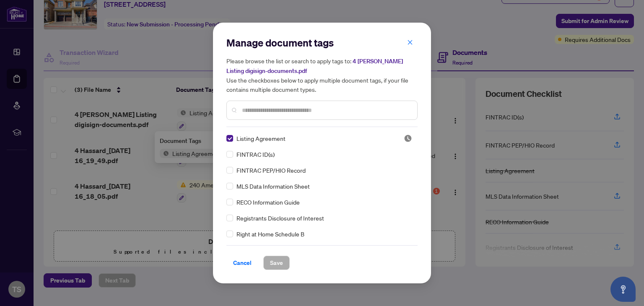 Image resolution: width=644 pixels, height=306 pixels. What do you see at coordinates (261, 139) in the screenshot?
I see `span: Listing Agreement` at bounding box center [261, 139].